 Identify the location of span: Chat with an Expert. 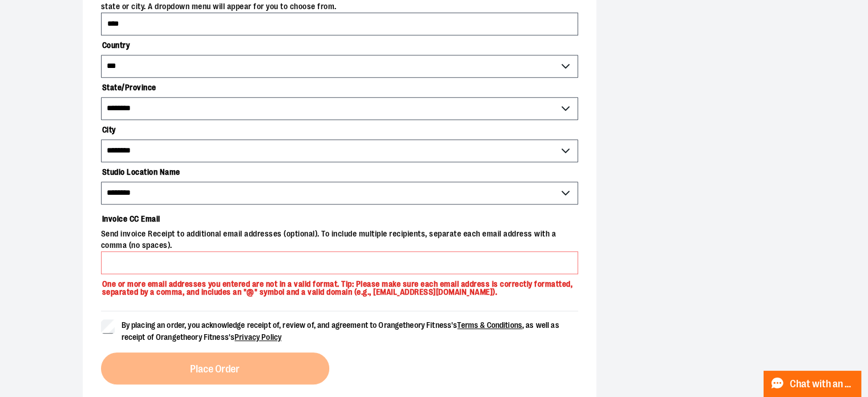
(822, 383).